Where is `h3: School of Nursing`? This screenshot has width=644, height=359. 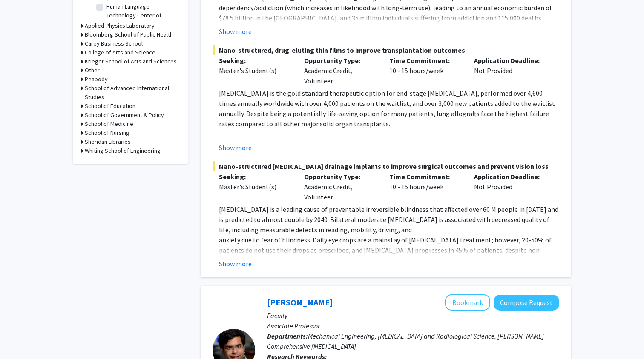 h3: School of Nursing is located at coordinates (107, 133).